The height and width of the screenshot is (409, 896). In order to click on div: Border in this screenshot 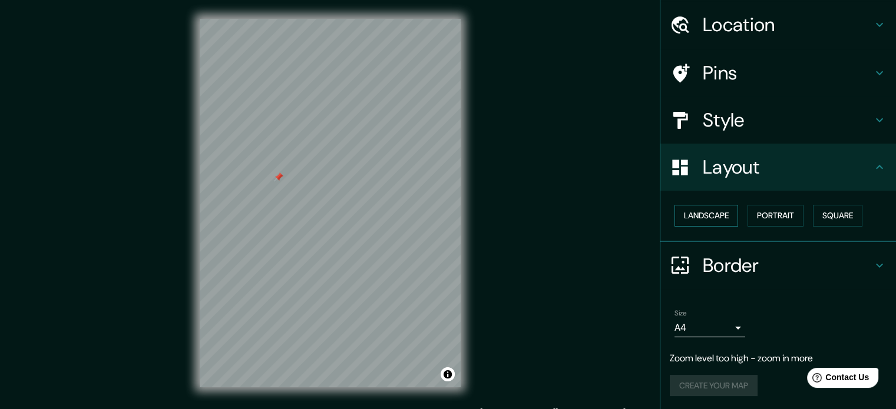, I will do `click(778, 266)`.